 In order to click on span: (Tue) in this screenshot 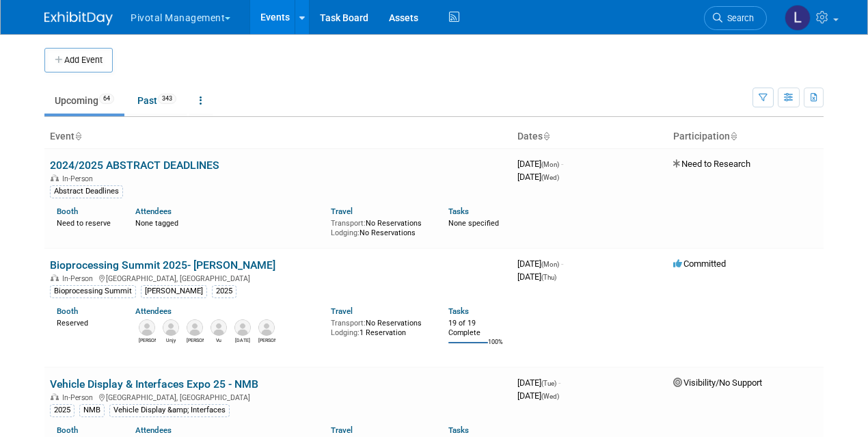, I will do `click(549, 383)`.